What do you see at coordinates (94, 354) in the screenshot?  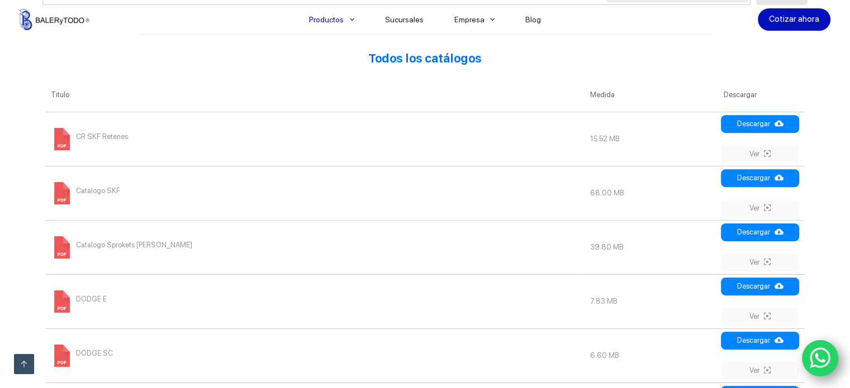 I see `span: DODGE SC` at bounding box center [94, 354].